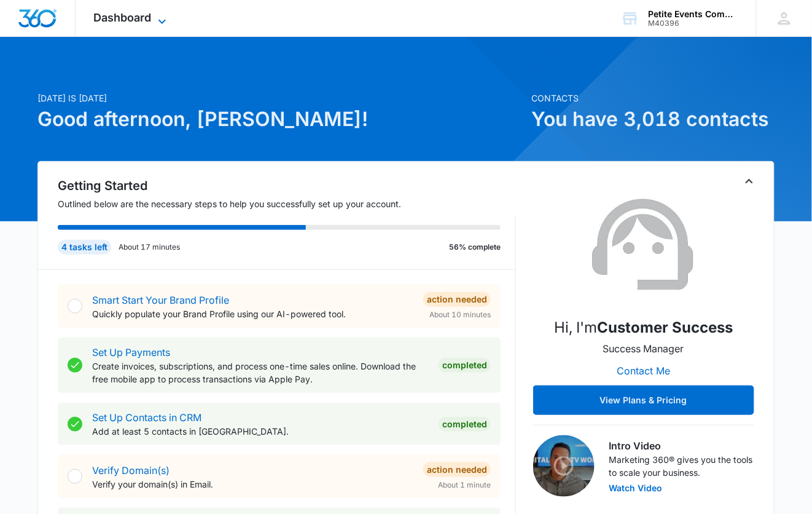 The width and height of the screenshot is (812, 514). Describe the element at coordinates (253, 484) in the screenshot. I see `p: Verify your domain(s) in Email.` at that location.